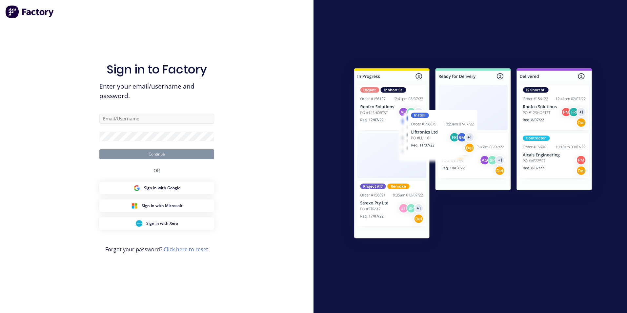  Describe the element at coordinates (30, 12) in the screenshot. I see `img: Factory` at that location.